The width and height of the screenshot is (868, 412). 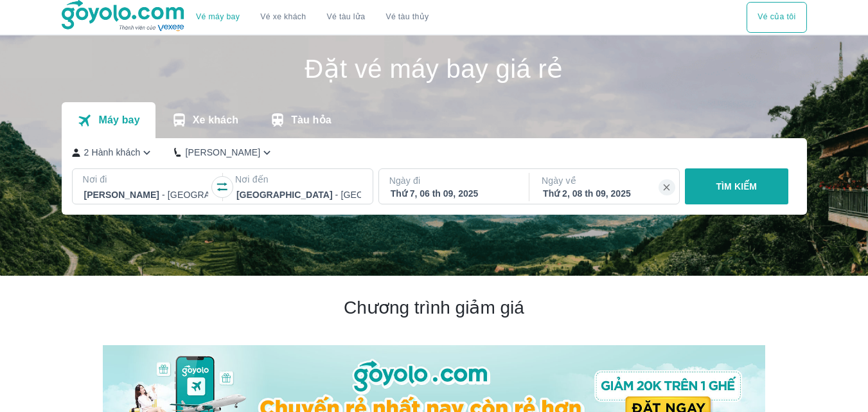 I want to click on button: 2 Hành khách, so click(x=113, y=153).